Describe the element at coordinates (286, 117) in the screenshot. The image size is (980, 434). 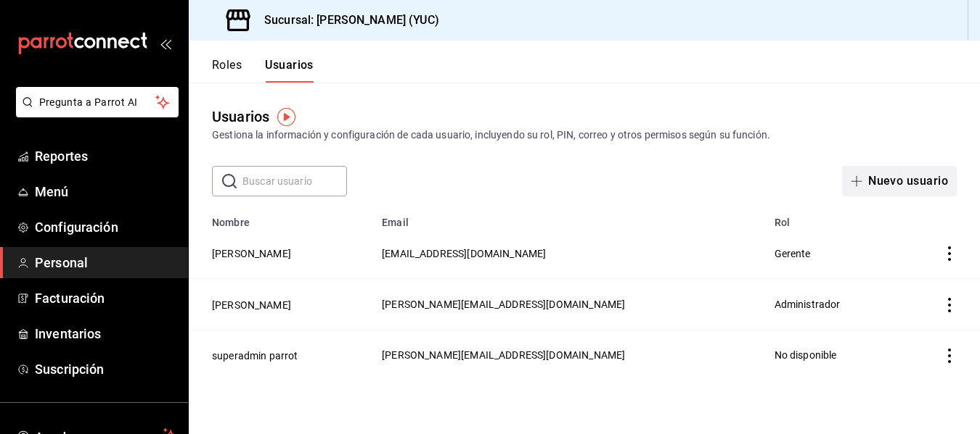
I see `img: Tooltip marker` at that location.